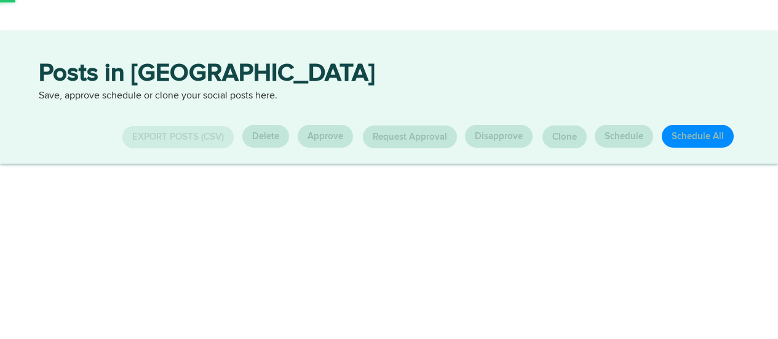  I want to click on button: Schedule, so click(623, 136).